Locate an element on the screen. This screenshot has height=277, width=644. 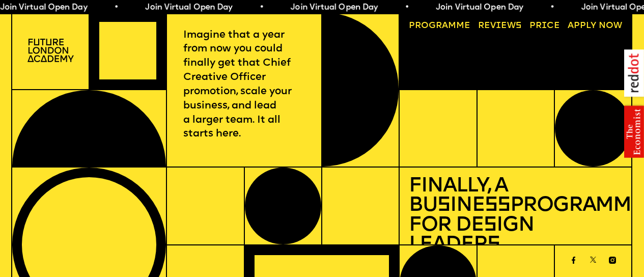
span: A is located at coordinates (571, 25).